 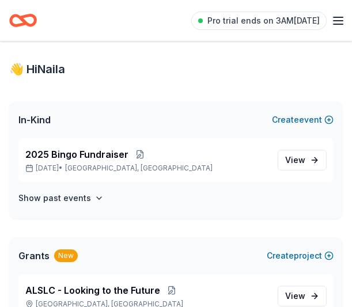 I want to click on a: Home, so click(x=23, y=20).